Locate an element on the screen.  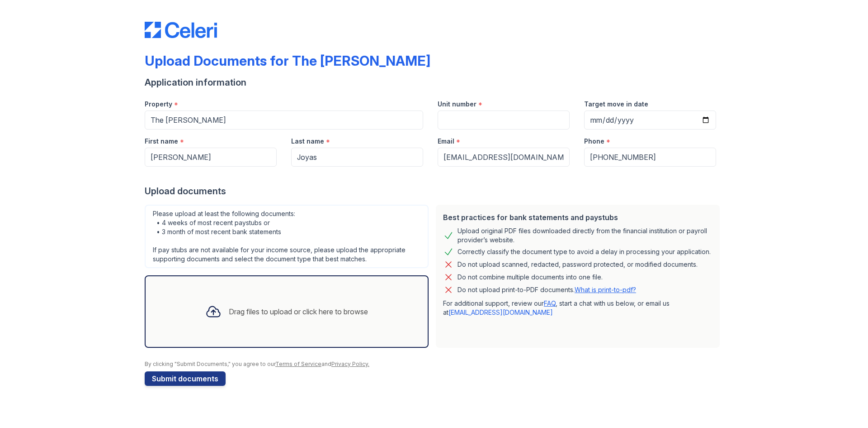
label: First name is located at coordinates (162, 141).